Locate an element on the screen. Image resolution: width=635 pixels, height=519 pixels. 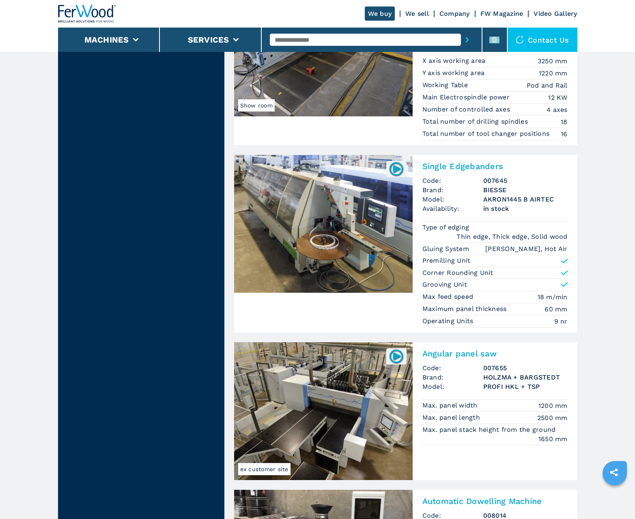
em: 4 axes is located at coordinates (557, 110).